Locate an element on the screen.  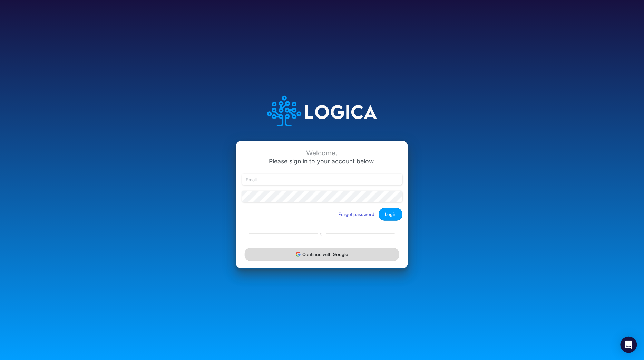
button: Continue with Google is located at coordinates (322, 254).